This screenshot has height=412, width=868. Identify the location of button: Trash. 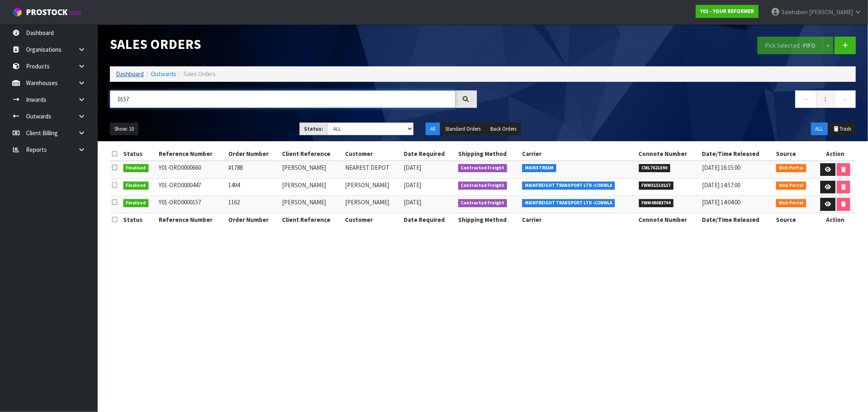
(842, 129).